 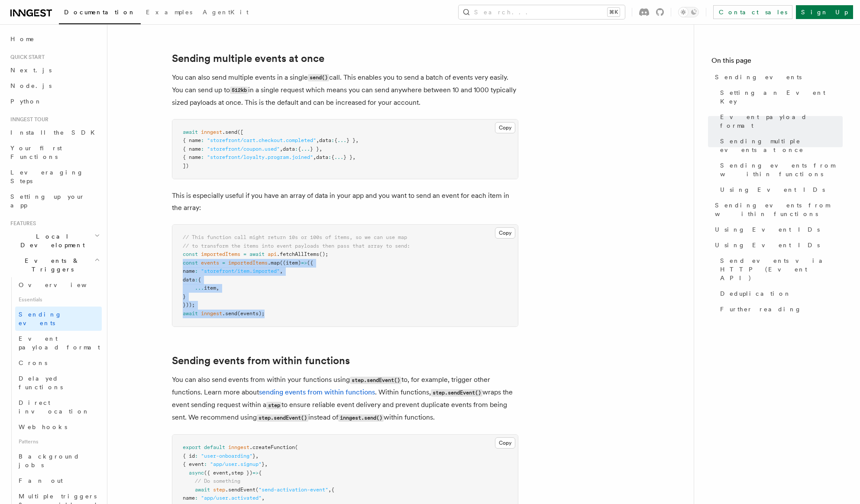 What do you see at coordinates (210, 263) in the screenshot?
I see `span: events` at bounding box center [210, 263].